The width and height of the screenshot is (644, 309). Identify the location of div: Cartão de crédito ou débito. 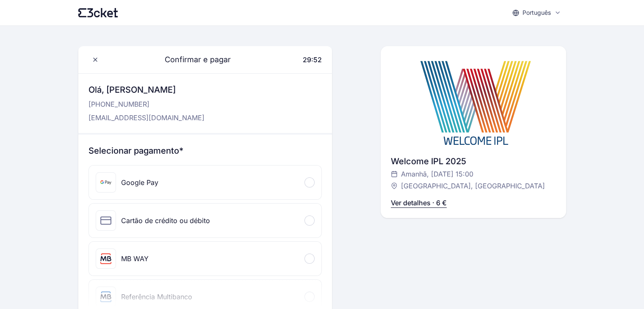
(166, 220).